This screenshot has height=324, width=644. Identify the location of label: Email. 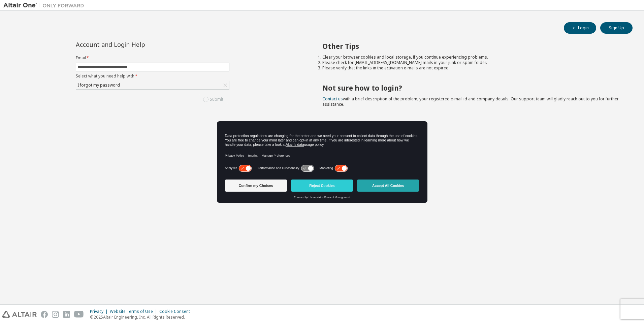
(153, 58).